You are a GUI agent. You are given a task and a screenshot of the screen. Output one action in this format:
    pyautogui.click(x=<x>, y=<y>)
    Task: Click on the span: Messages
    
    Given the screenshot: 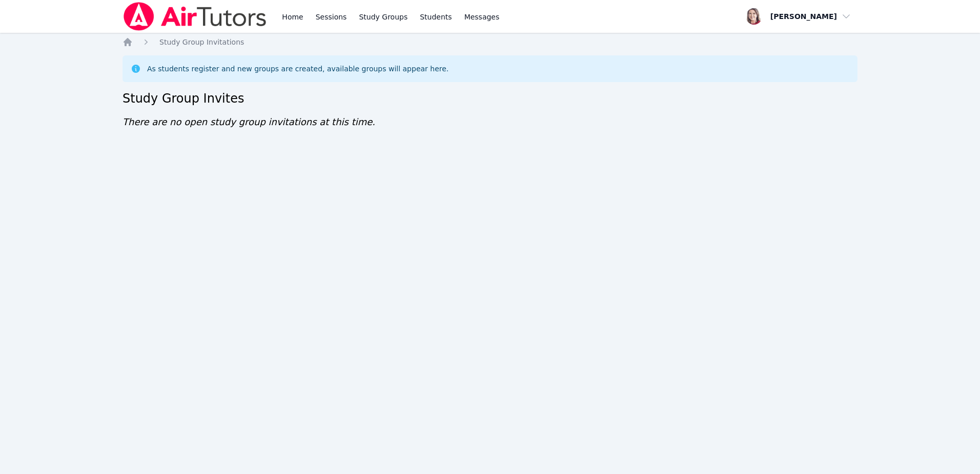 What is the action you would take?
    pyautogui.click(x=482, y=17)
    